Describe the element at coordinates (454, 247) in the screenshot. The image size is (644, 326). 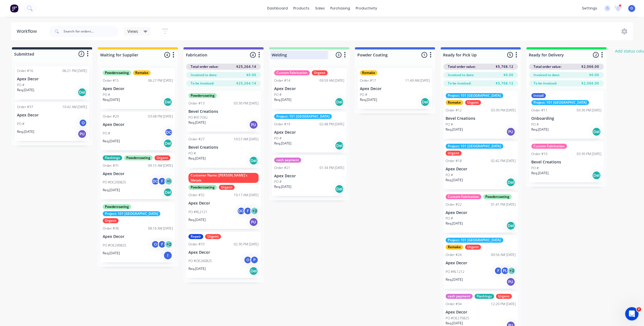
I see `div: Remake` at that location.